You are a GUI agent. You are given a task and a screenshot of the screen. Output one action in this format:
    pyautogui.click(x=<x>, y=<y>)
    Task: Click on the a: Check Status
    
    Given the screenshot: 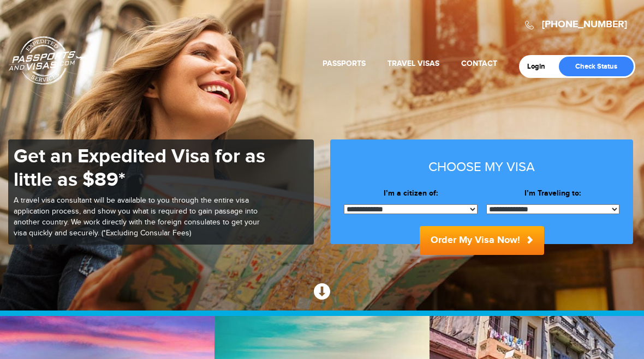 What is the action you would take?
    pyautogui.click(x=596, y=67)
    